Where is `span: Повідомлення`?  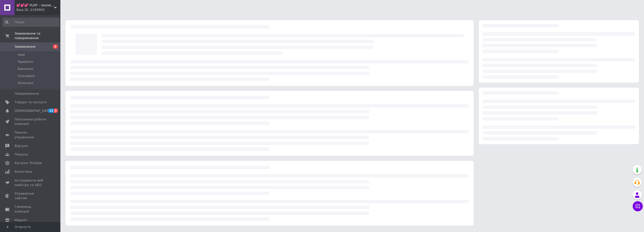
span: Повідомлення is located at coordinates (27, 94).